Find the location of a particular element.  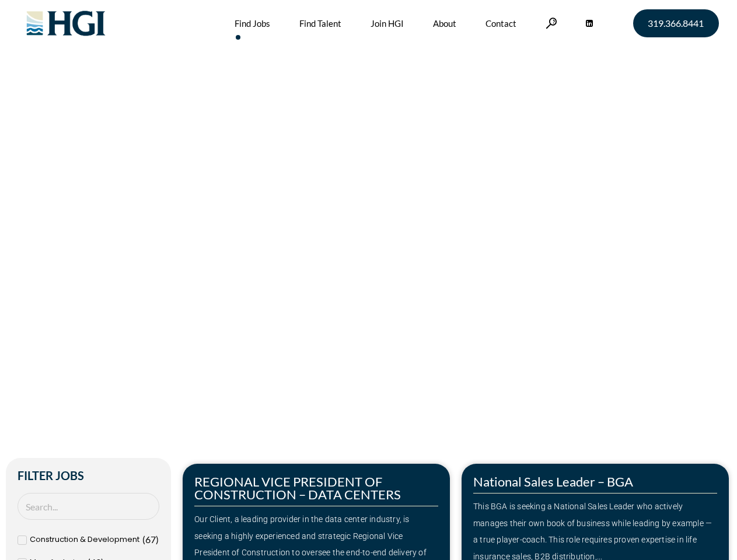

a: 319.366.8441 is located at coordinates (676, 23).